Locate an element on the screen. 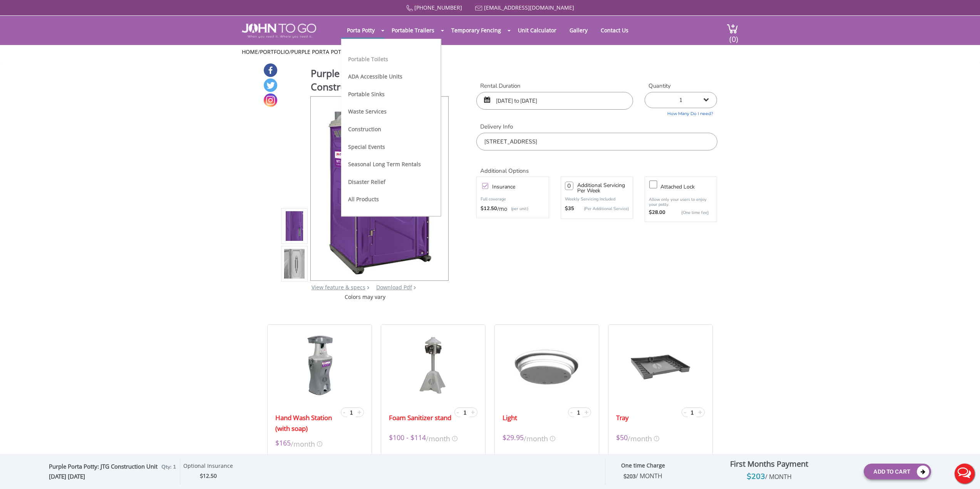  a: Facebook is located at coordinates (270, 70).